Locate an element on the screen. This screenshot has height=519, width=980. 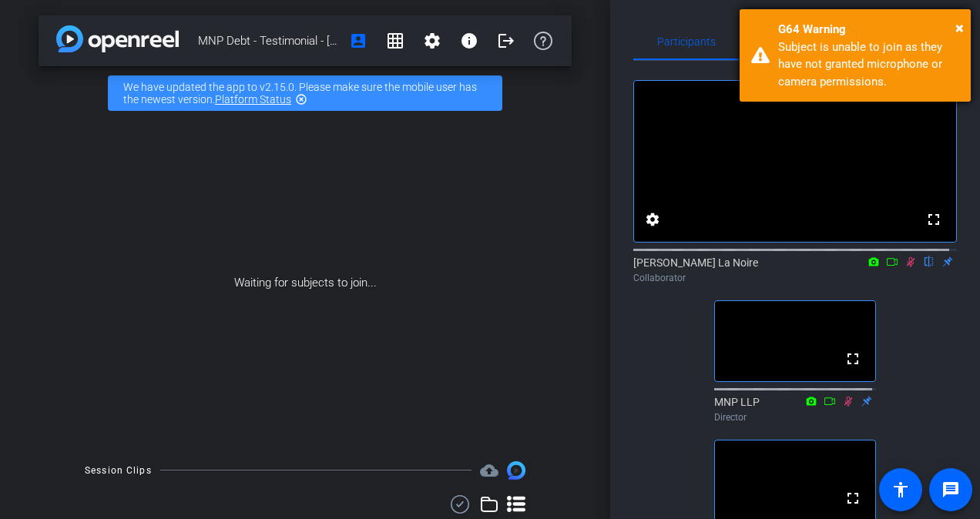
div: Session Clips is located at coordinates (117, 471).